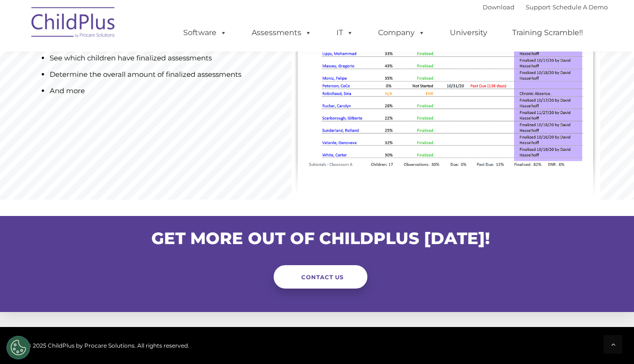 This screenshot has width=634, height=364. What do you see at coordinates (163, 58) in the screenshot?
I see `li: See which children have finalized assessments` at bounding box center [163, 58].